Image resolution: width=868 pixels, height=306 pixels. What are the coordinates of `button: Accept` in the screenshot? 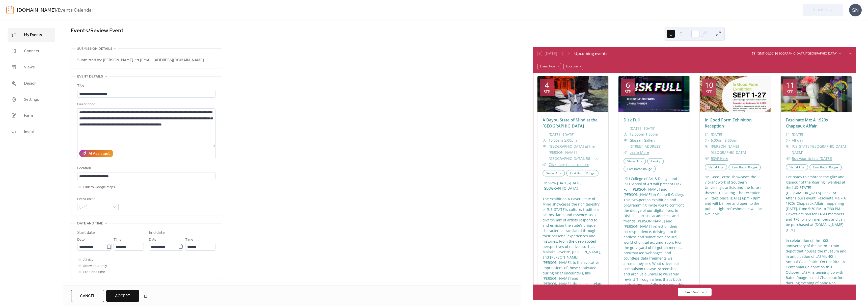 It's located at (123, 296).